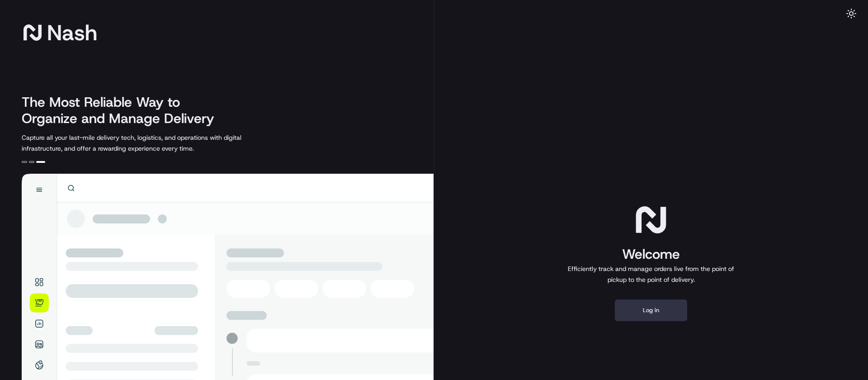 Image resolution: width=868 pixels, height=380 pixels. Describe the element at coordinates (651, 254) in the screenshot. I see `h1: Welcome` at that location.